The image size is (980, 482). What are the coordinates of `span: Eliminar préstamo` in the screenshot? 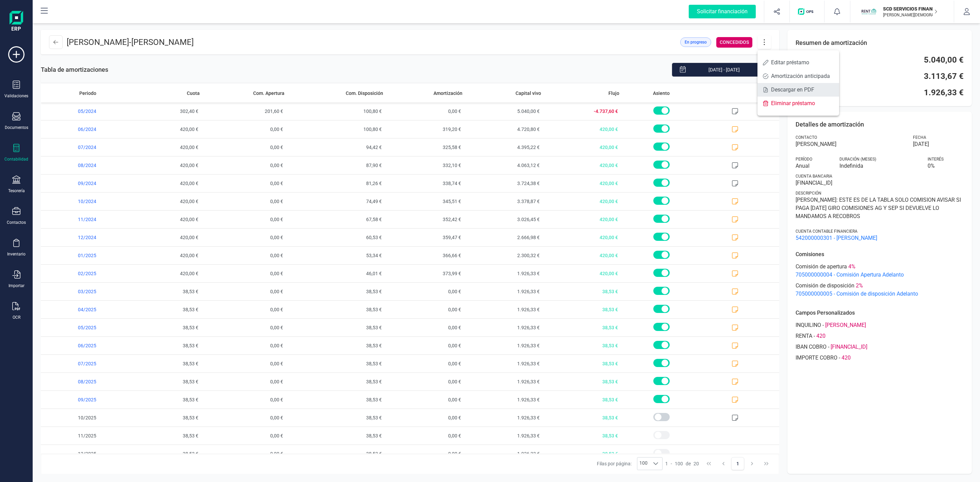 It's located at (802, 103).